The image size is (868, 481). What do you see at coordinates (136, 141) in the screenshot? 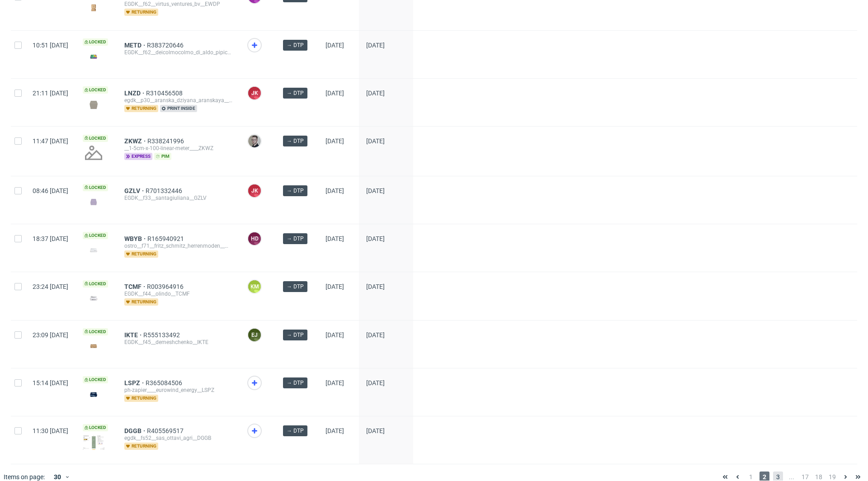
I see `span: ZKWZ` at bounding box center [136, 141].